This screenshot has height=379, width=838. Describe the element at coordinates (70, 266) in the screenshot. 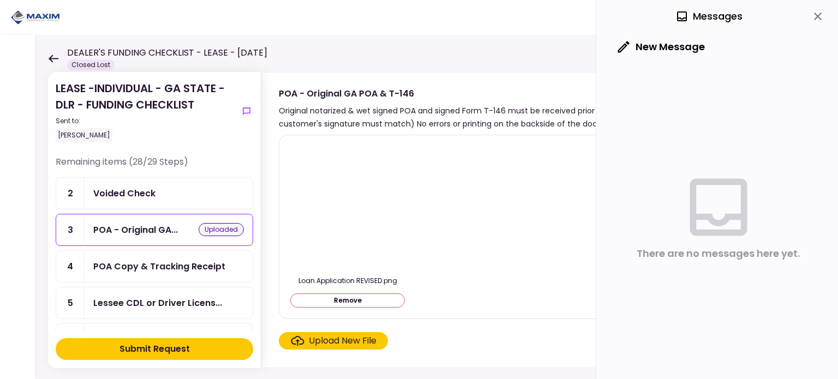

I see `div: 4` at that location.